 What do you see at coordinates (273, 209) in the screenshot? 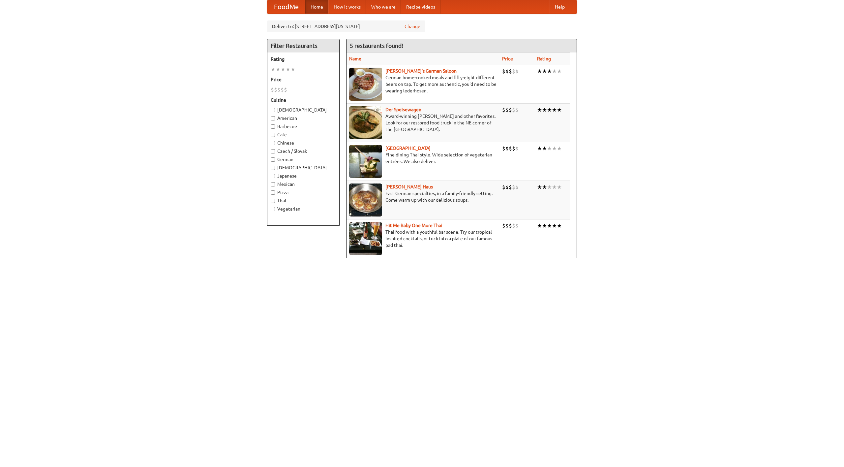
I see `input: Vegetarian` at bounding box center [273, 209].